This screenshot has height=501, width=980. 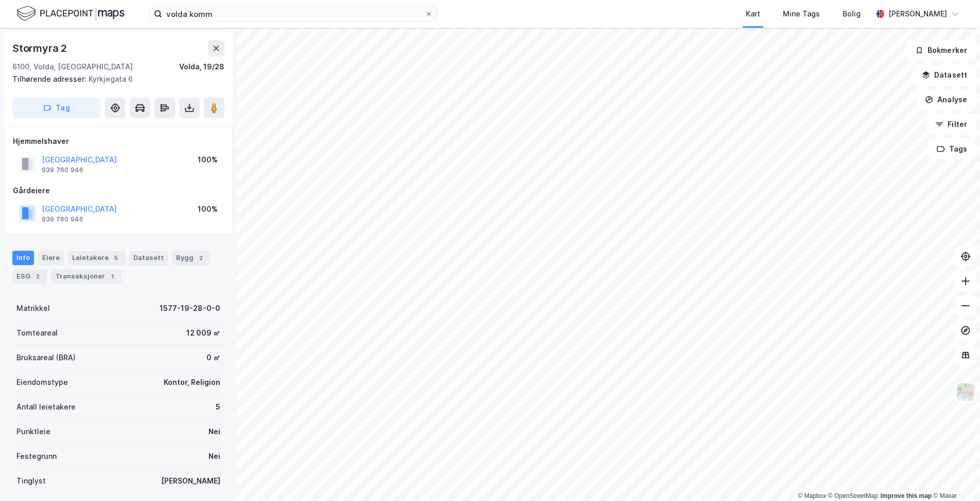 What do you see at coordinates (37, 333) in the screenshot?
I see `div: Tomteareal` at bounding box center [37, 333].